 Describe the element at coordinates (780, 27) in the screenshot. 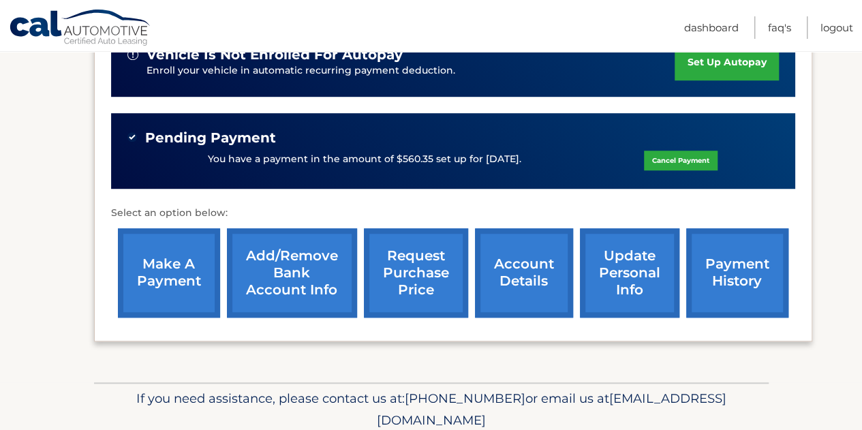

I see `a: FAQ's` at that location.